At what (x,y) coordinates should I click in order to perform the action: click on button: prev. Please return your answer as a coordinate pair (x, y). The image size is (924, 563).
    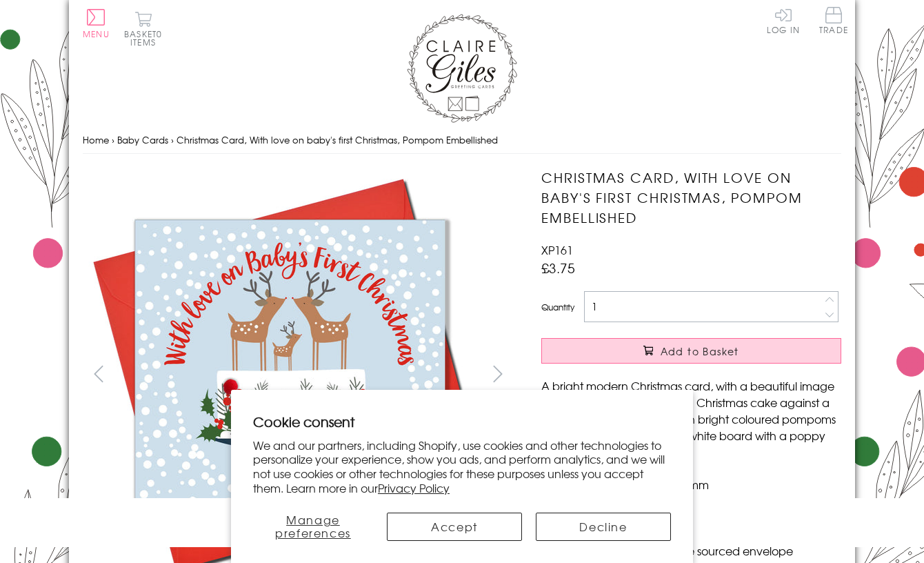
    Looking at the image, I should click on (98, 373).